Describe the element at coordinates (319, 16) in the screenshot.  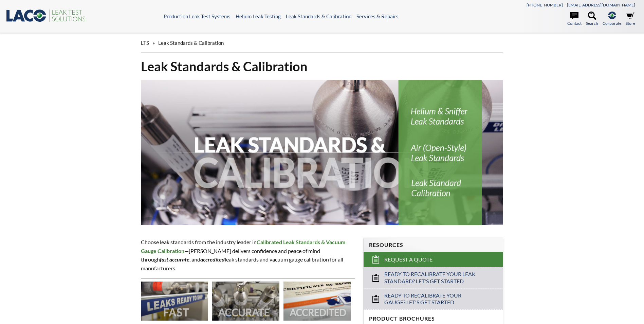
I see `a: Leak Standards & Calibration` at that location.